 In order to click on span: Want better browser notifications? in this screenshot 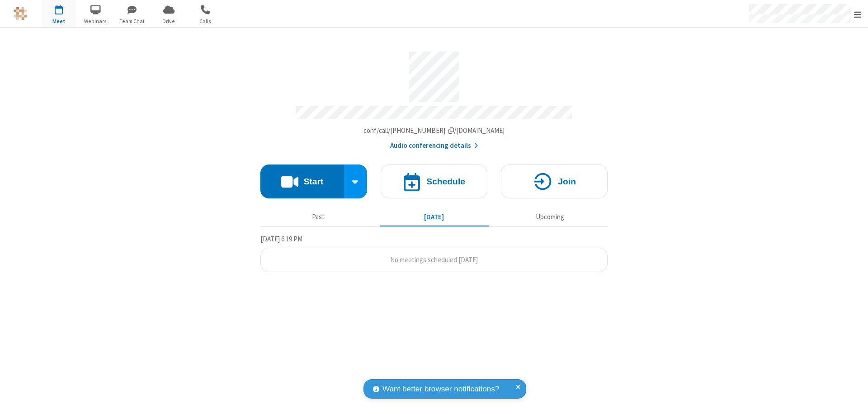, I will do `click(441, 390)`.